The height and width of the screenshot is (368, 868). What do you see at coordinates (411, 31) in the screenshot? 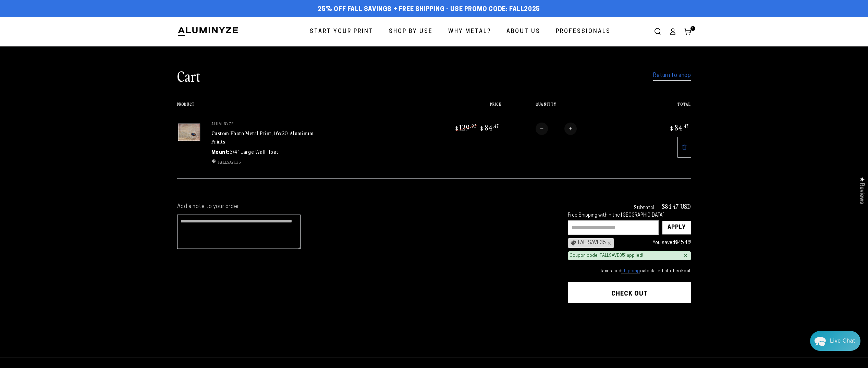
I see `span: Shop By Use` at bounding box center [411, 31].